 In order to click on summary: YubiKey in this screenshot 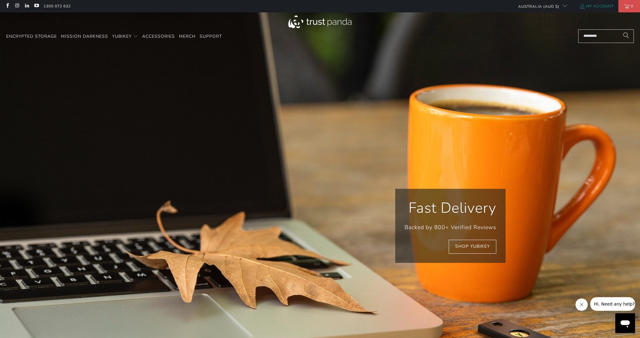, I will do `click(125, 36)`.